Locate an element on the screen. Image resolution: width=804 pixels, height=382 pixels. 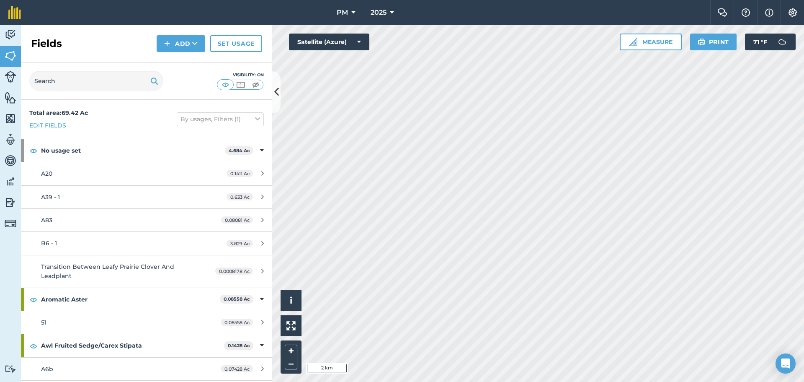
a: 510.08558 Ac is located at coordinates (147, 322).